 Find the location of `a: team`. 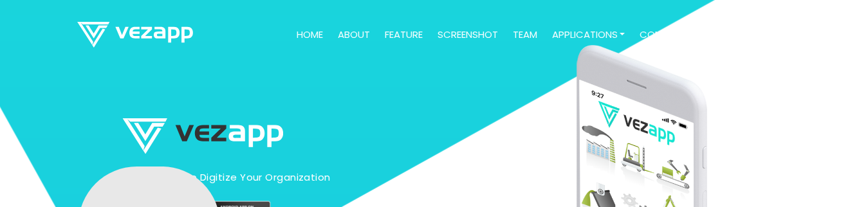

a: team is located at coordinates (525, 35).